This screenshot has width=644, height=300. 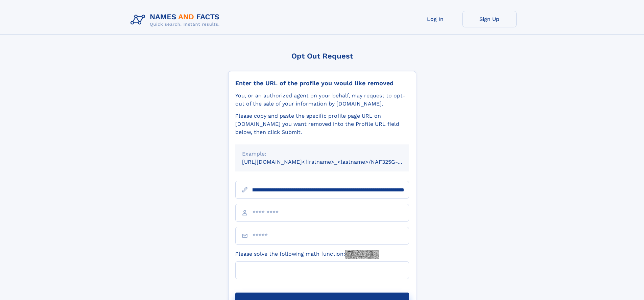 I want to click on div: Example:, so click(x=322, y=154).